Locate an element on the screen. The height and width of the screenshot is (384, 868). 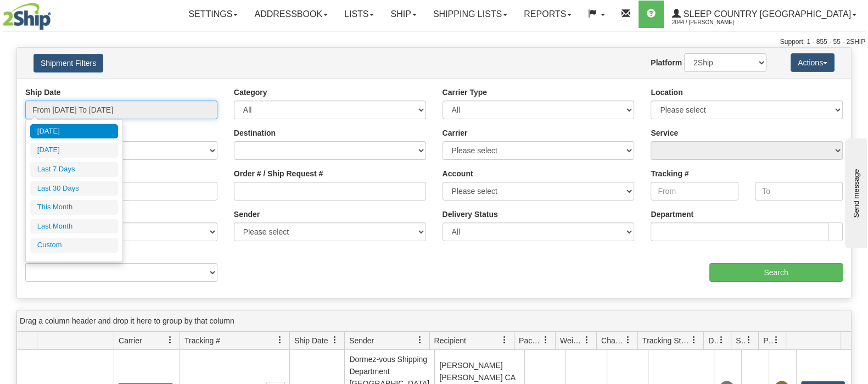
span: Pickup Status is located at coordinates (768, 341).